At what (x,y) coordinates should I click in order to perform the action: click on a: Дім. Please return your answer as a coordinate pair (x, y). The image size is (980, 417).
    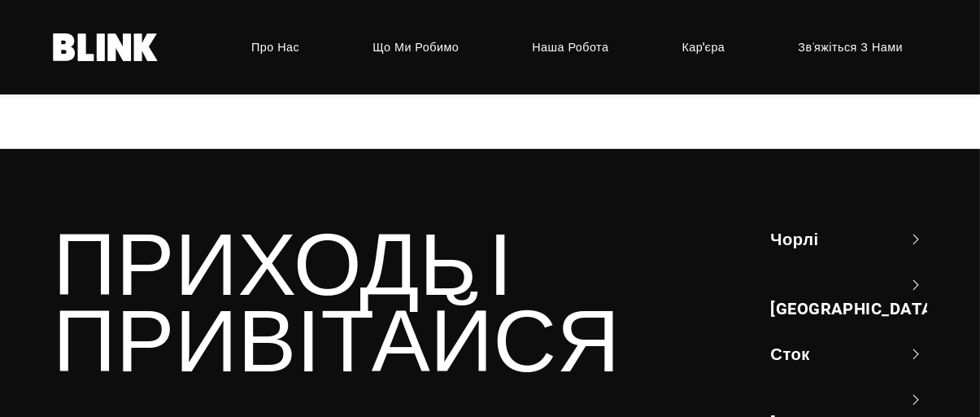
    Looking at the image, I should click on (105, 47).